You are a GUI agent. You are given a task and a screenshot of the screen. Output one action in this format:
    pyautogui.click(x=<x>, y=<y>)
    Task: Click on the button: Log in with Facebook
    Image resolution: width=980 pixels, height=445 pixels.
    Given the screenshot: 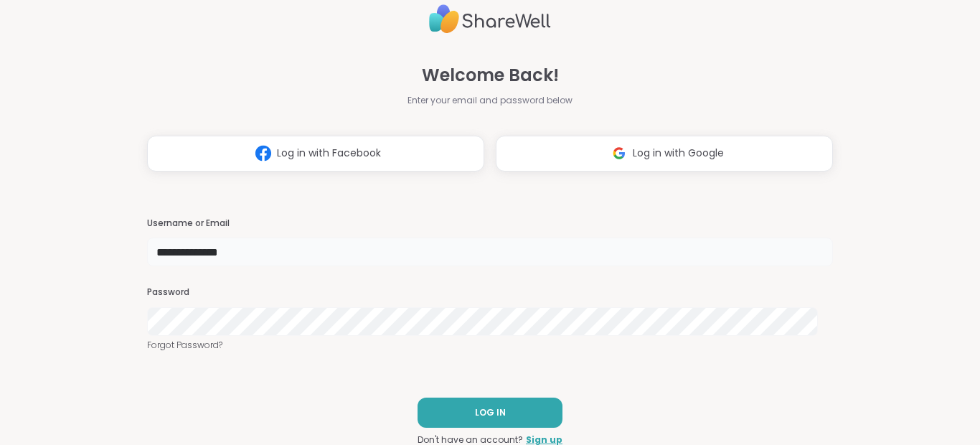 What is the action you would take?
    pyautogui.click(x=316, y=153)
    